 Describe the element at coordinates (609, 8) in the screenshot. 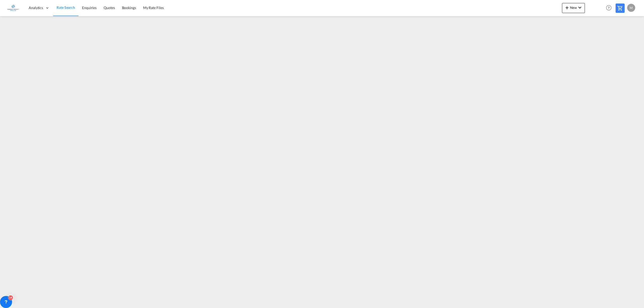

I see `span: Help` at that location.